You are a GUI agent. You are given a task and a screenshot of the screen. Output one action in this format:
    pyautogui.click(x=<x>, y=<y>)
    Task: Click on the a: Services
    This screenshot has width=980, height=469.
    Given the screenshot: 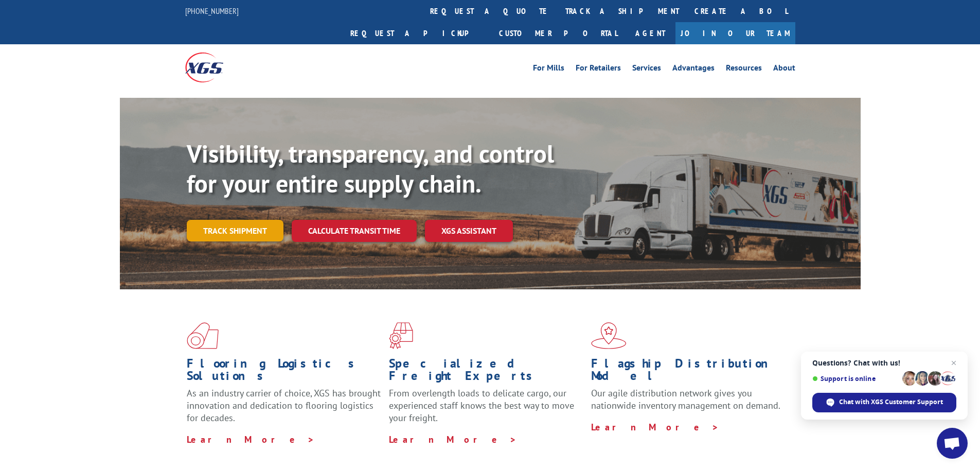 What is the action you would take?
    pyautogui.click(x=647, y=70)
    